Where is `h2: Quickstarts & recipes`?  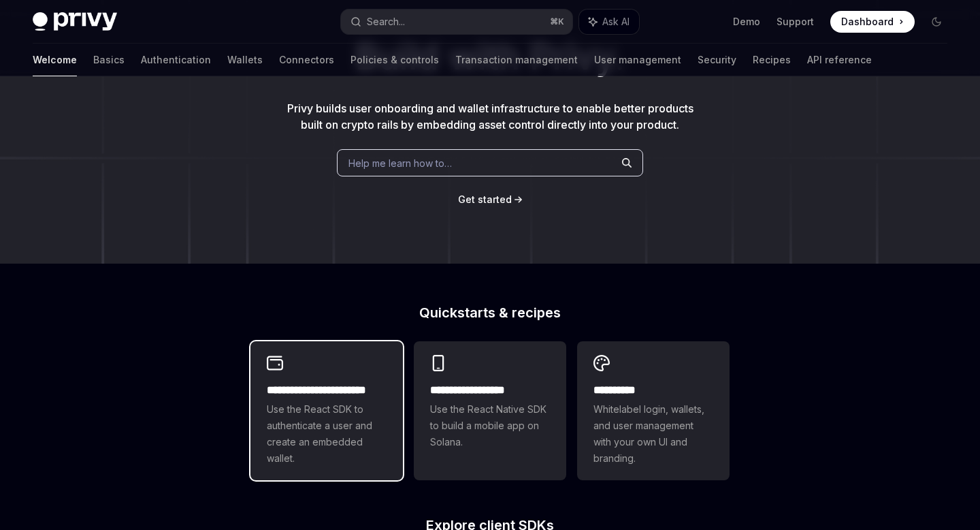 h2: Quickstarts & recipes is located at coordinates (490, 312).